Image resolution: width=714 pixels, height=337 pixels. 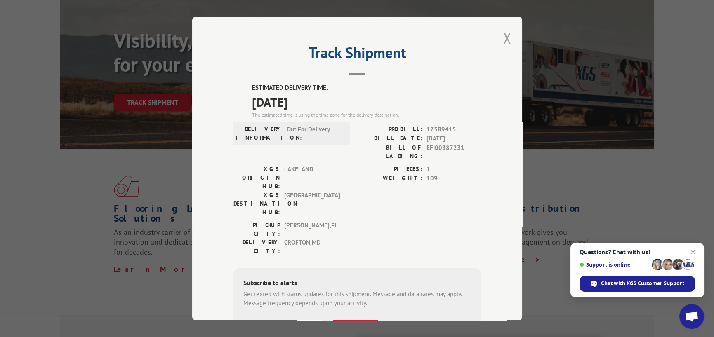 I want to click on h2: Track Shipment, so click(x=357, y=55).